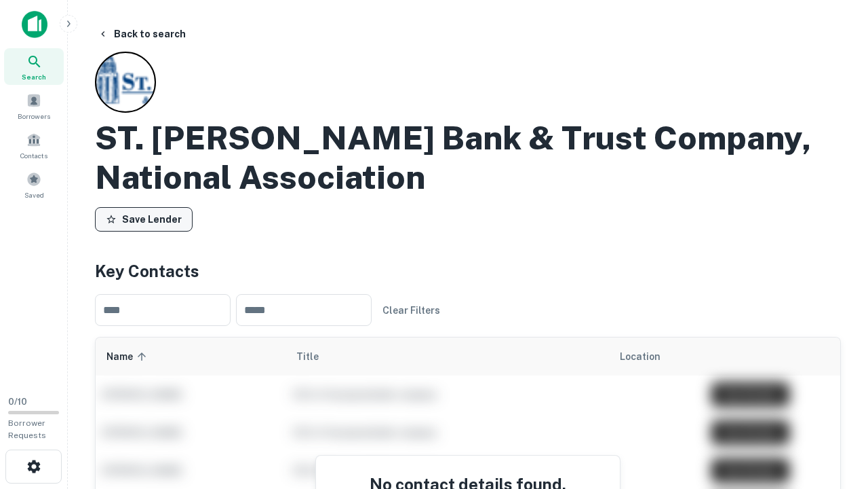  What do you see at coordinates (27, 429) in the screenshot?
I see `span: Borrower Requests` at bounding box center [27, 429].